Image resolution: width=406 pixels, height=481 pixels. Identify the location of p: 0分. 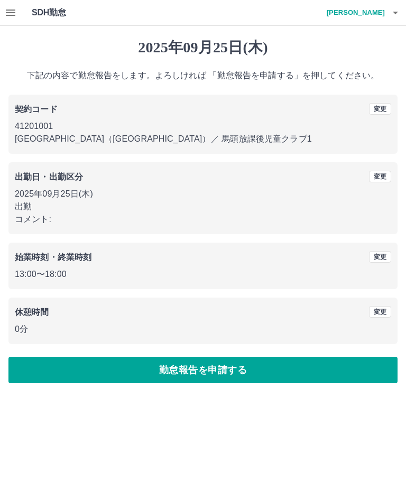
(203, 329).